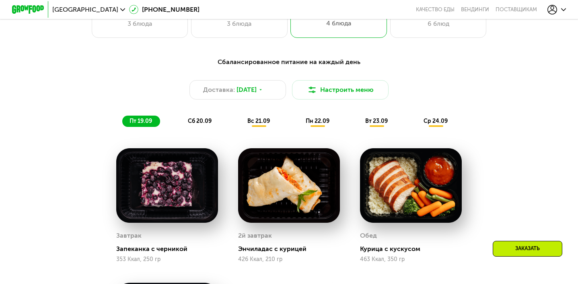 The image size is (578, 284). I want to click on div: Сбалансированное питание на каждый день, so click(289, 62).